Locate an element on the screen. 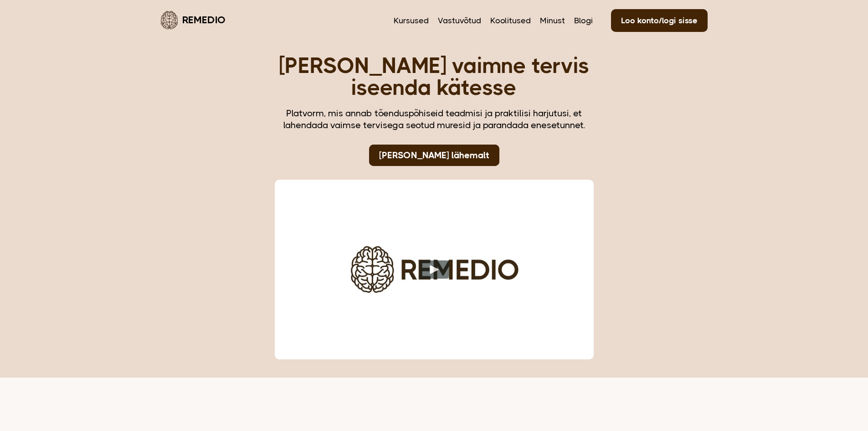  a: Vastuvõtud is located at coordinates (459, 21).